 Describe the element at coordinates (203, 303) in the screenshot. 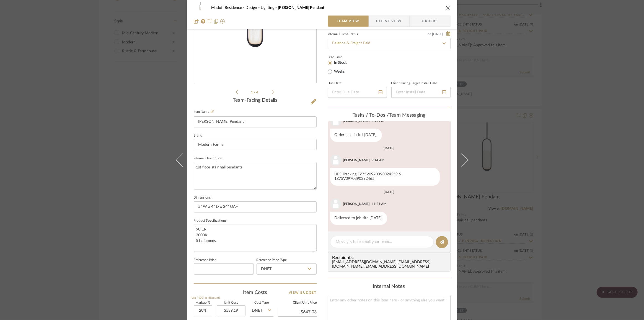

I see `label: Markup %` at that location.